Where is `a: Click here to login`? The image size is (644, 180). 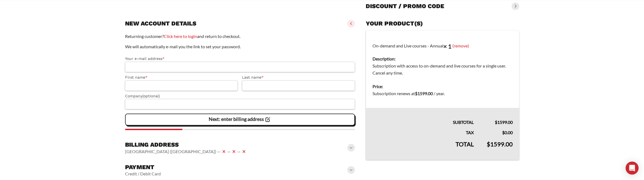
a: Click here to login is located at coordinates (181, 36).